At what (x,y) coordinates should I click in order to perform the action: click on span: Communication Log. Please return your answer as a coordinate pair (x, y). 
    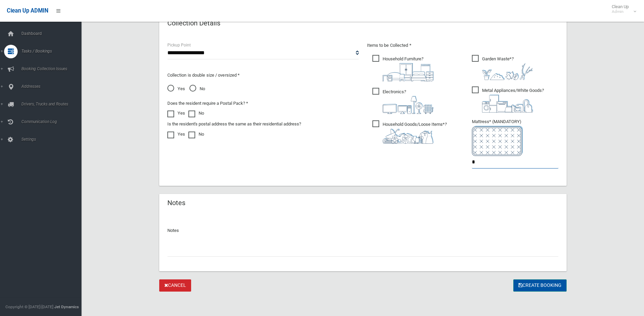
    Looking at the image, I should click on (53, 122).